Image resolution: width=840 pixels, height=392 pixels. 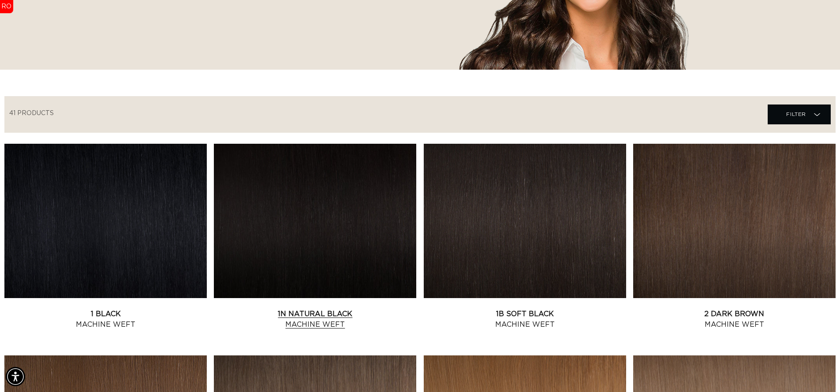 I want to click on div: Accessibility Menu, so click(x=15, y=377).